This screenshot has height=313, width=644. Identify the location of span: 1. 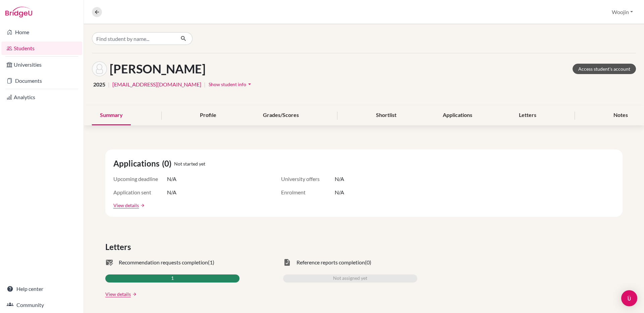
(173, 279).